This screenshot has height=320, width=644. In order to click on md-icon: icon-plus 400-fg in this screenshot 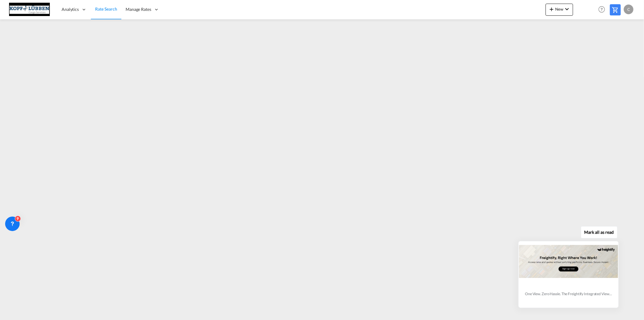, I will do `click(551, 9)`.